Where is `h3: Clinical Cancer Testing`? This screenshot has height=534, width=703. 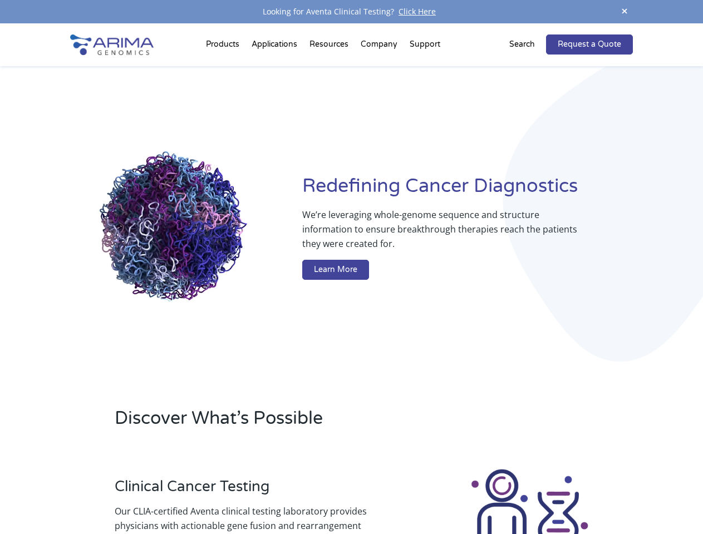 h3: Clinical Cancer Testing is located at coordinates (255, 491).